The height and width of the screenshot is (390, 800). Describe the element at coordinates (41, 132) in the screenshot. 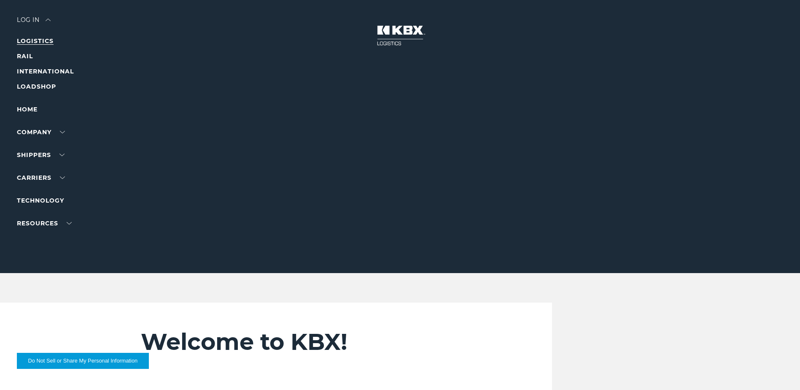

I see `a: Company` at that location.